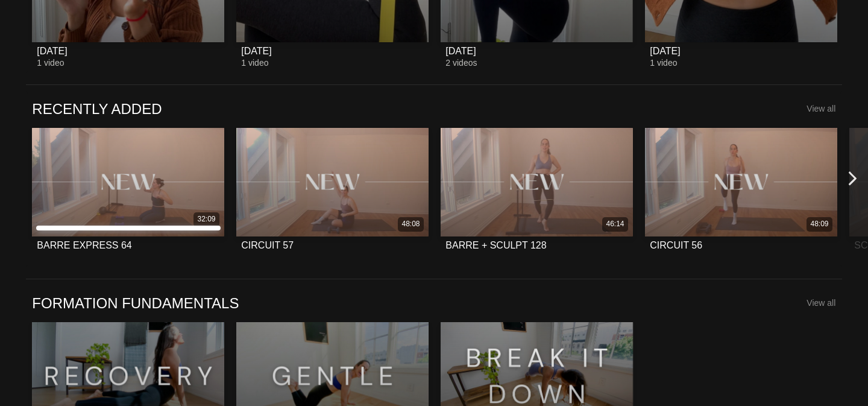 This screenshot has width=868, height=406. What do you see at coordinates (411, 224) in the screenshot?
I see `div: 48:08` at bounding box center [411, 224].